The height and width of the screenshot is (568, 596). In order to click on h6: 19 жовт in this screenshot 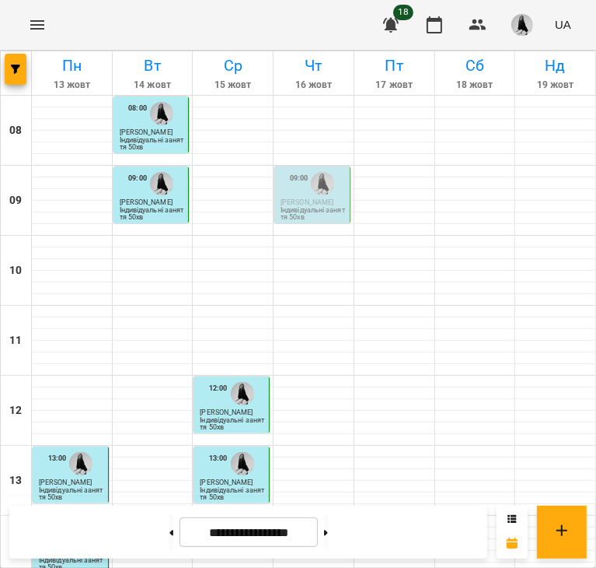, I will do `click(555, 85)`.